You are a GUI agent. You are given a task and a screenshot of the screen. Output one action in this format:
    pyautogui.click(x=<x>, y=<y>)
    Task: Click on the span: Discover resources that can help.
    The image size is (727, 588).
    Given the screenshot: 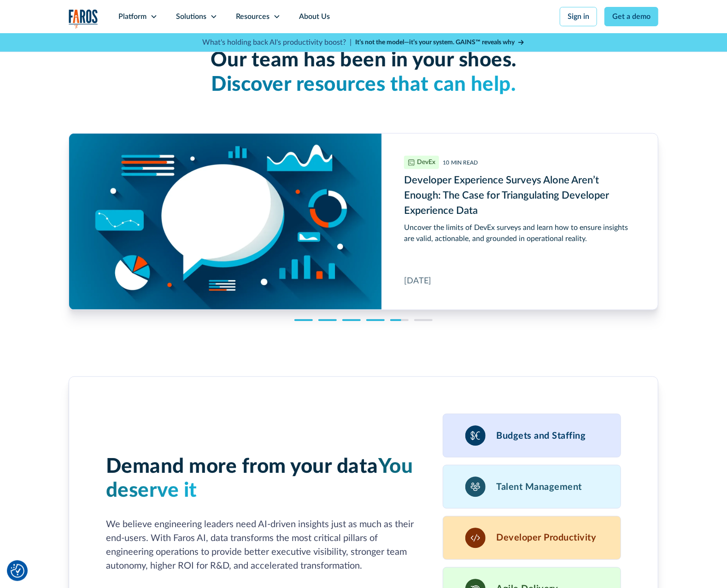 What is the action you would take?
    pyautogui.click(x=364, y=85)
    